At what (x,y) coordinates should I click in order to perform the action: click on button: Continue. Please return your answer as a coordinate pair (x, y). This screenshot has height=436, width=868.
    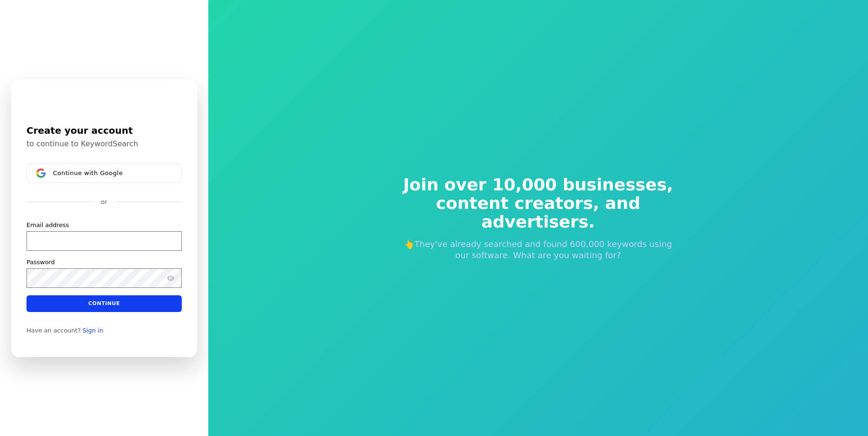
    Looking at the image, I should click on (104, 304).